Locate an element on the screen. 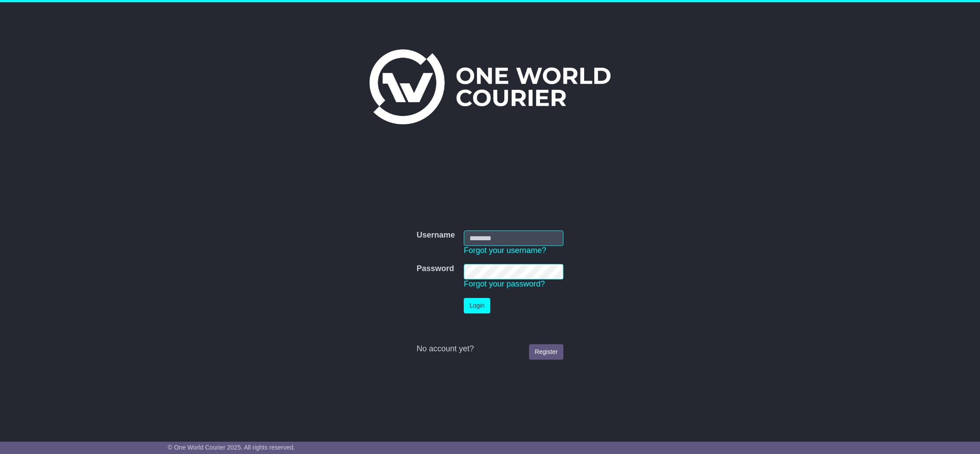 This screenshot has height=454, width=980. span: © One World Courier 2025. All rights reserved. is located at coordinates (232, 448).